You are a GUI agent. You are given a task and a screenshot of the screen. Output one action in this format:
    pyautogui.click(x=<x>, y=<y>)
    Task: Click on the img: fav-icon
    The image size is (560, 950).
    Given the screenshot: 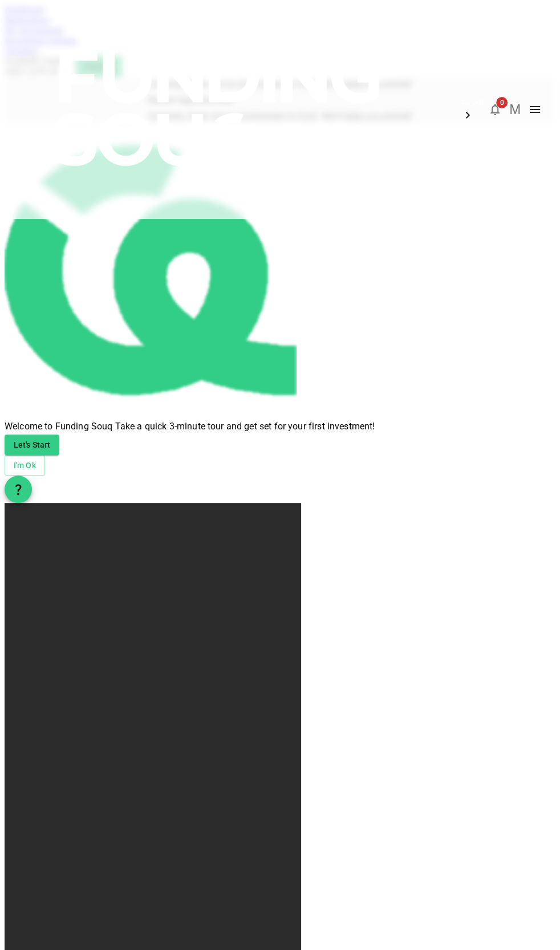 What is the action you would take?
    pyautogui.click(x=151, y=270)
    